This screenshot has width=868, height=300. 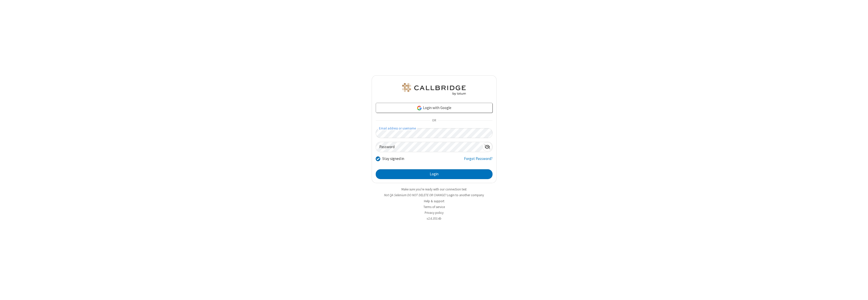 I want to click on button: Login, so click(x=434, y=174).